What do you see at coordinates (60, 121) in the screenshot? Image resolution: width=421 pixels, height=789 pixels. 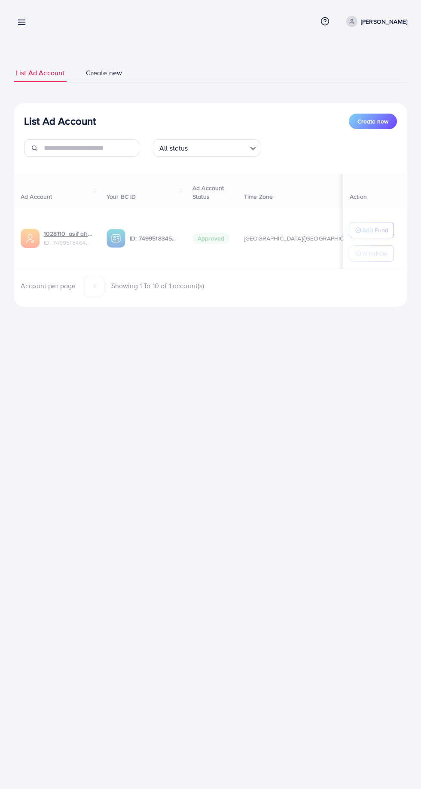 I see `h3: List Ad Account` at bounding box center [60, 121].